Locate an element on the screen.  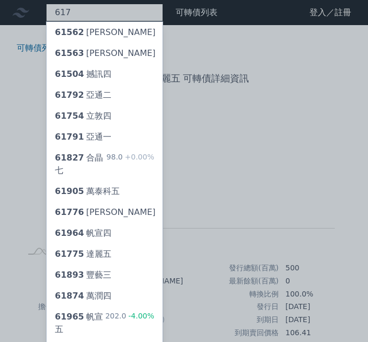
div: 達麗五 is located at coordinates (83, 254).